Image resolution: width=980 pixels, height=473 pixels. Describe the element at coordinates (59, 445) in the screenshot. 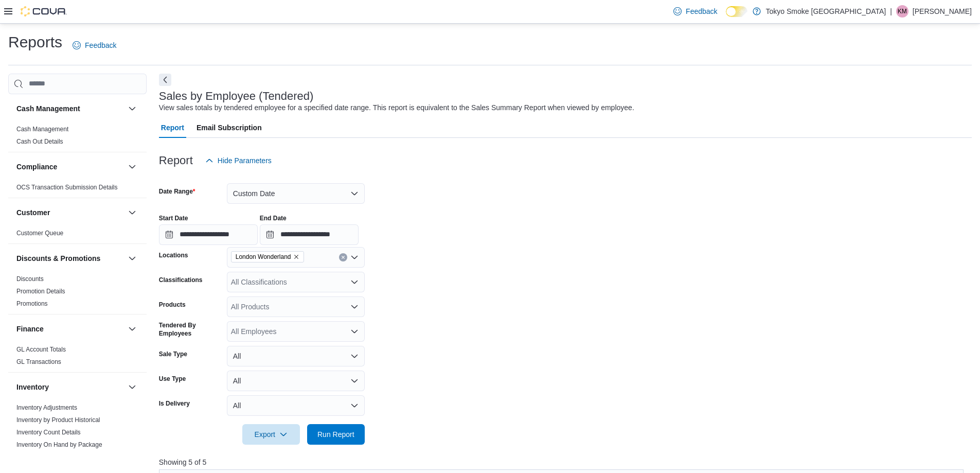

I see `span: Inventory On Hand by Package` at that location.